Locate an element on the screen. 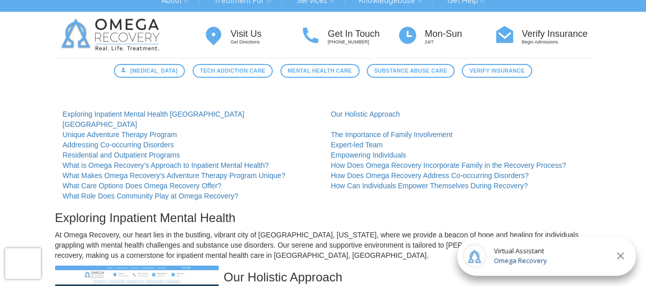 This screenshot has height=286, width=646. span: Verify Insurance is located at coordinates (497, 70).